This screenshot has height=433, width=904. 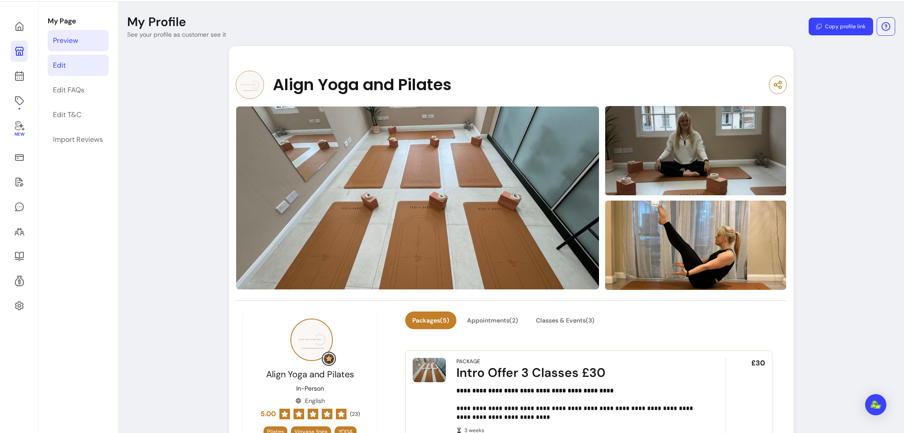 I want to click on p: In-Person, so click(x=310, y=388).